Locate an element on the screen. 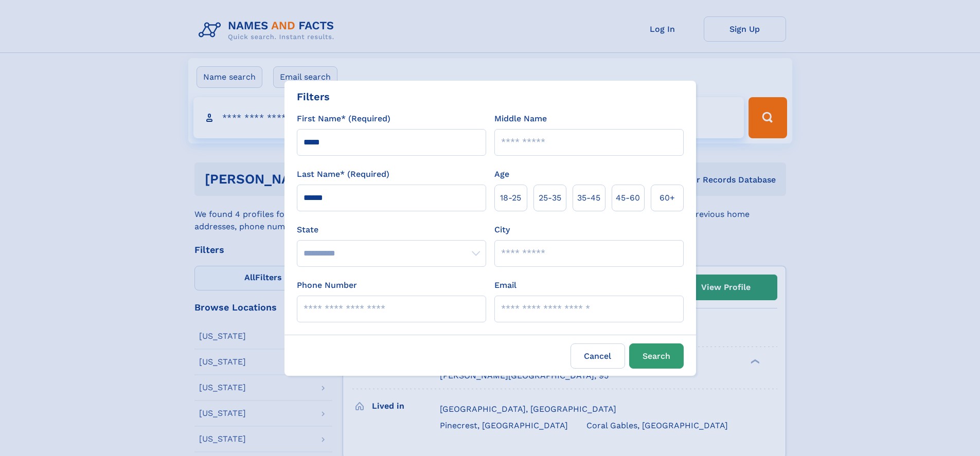 The height and width of the screenshot is (456, 980). label: Phone Number is located at coordinates (327, 286).